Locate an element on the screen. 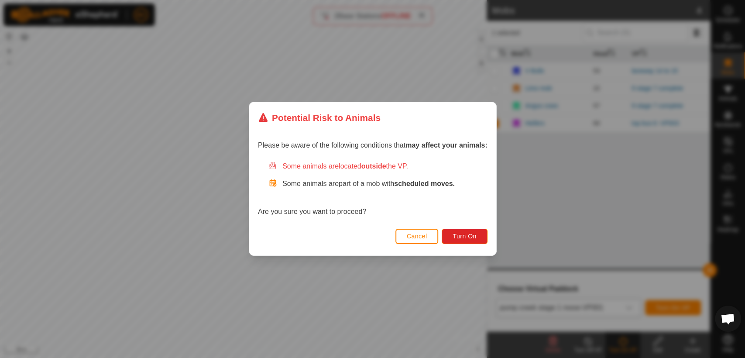 This screenshot has height=358, width=745. div: Open chat is located at coordinates (728, 318).